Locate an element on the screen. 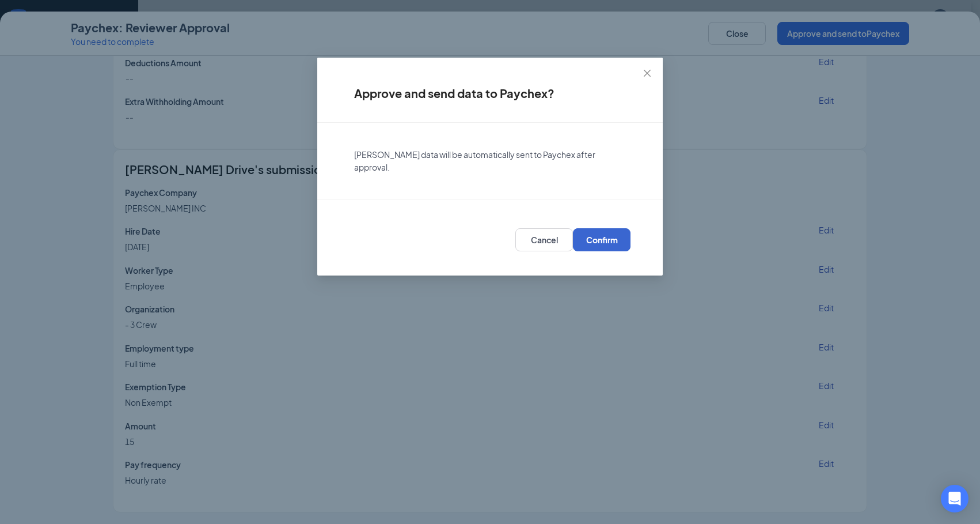  button: Cancel is located at coordinates (544, 240).